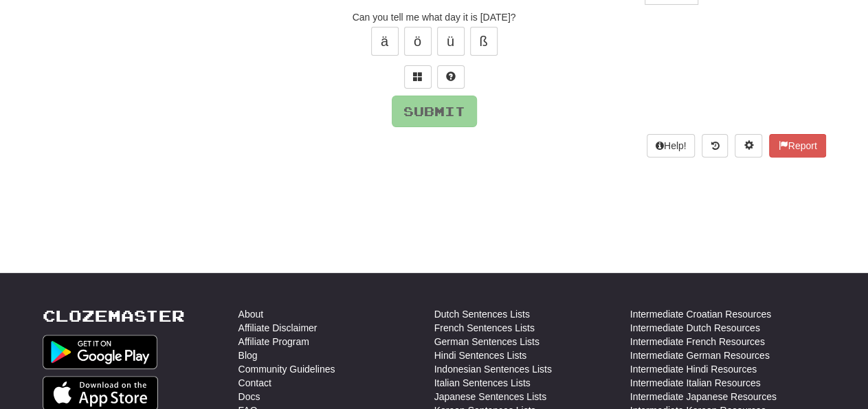  Describe the element at coordinates (671, 145) in the screenshot. I see `button: Help!` at that location.